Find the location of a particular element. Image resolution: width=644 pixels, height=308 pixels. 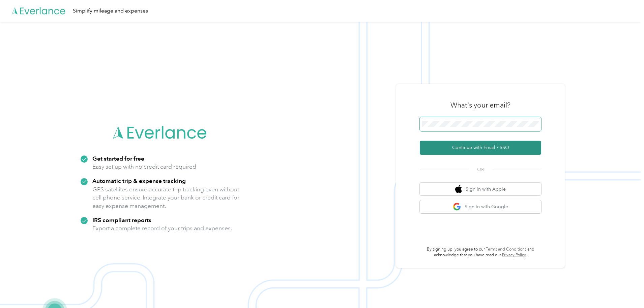

a: Privacy Policy is located at coordinates (514, 255).